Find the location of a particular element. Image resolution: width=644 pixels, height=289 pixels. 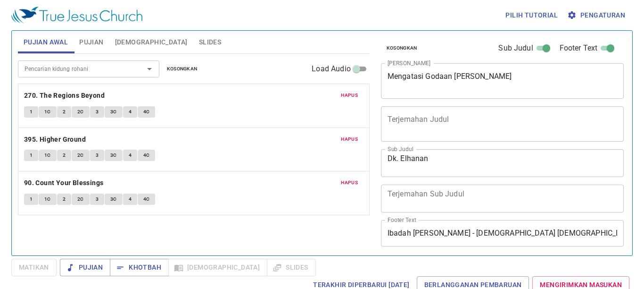

button: 395. Higher Ground is located at coordinates (56, 139).